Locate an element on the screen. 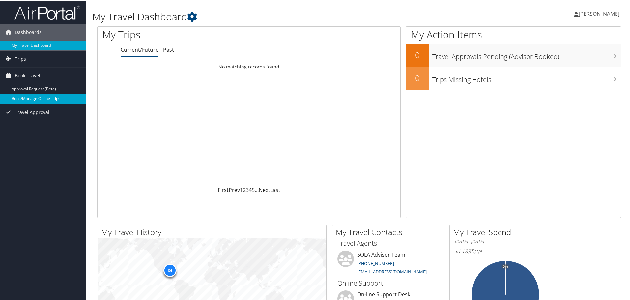 This screenshot has width=630, height=300. td: No matching records found is located at coordinates (249, 66).